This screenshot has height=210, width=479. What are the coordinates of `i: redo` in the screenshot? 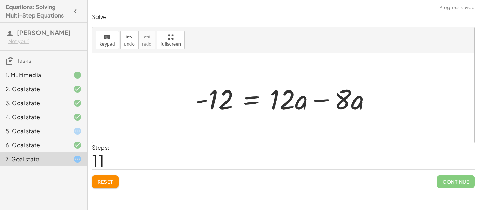 It's located at (147, 37).